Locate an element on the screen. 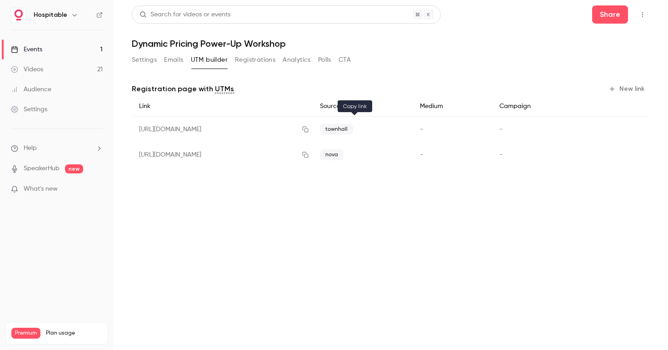 Image resolution: width=668 pixels, height=350 pixels. span: Premium is located at coordinates (26, 334).